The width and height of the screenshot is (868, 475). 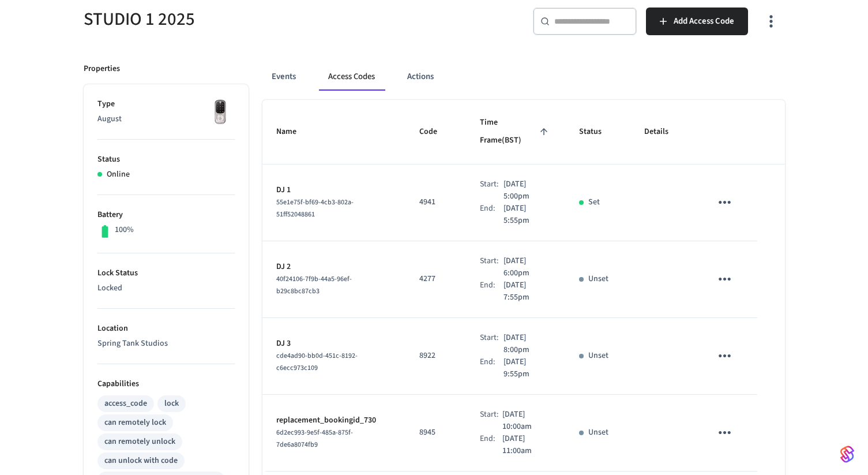 I want to click on p: DJ 3, so click(x=334, y=343).